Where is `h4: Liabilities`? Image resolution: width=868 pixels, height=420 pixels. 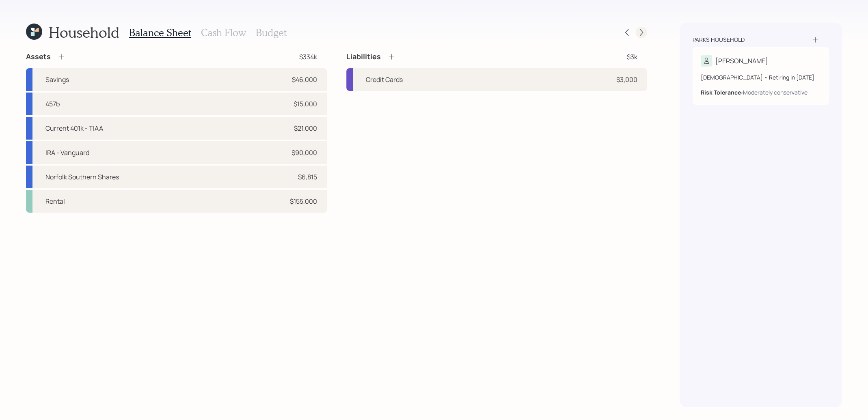 h4: Liabilities is located at coordinates (363, 57).